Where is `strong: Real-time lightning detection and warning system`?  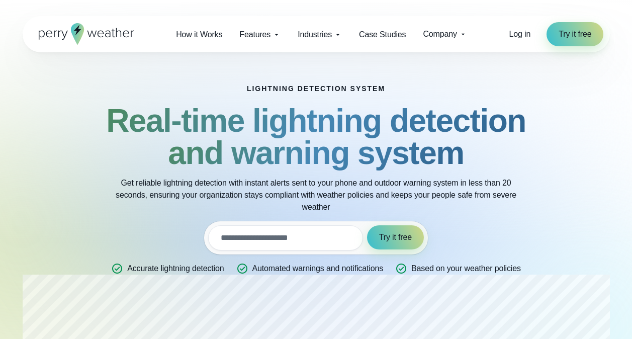
strong: Real-time lightning detection and warning system is located at coordinates (316, 137).